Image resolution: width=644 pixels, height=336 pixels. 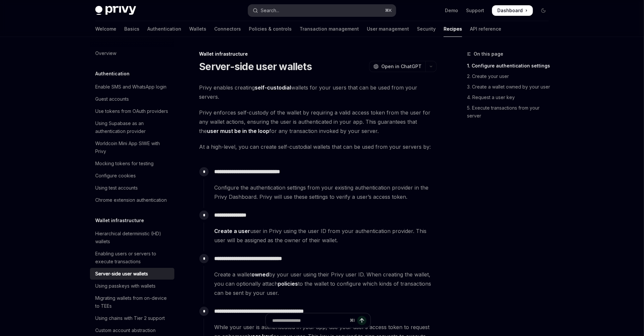 I want to click on a: Enable SMS and WhatsApp login, so click(x=132, y=87).